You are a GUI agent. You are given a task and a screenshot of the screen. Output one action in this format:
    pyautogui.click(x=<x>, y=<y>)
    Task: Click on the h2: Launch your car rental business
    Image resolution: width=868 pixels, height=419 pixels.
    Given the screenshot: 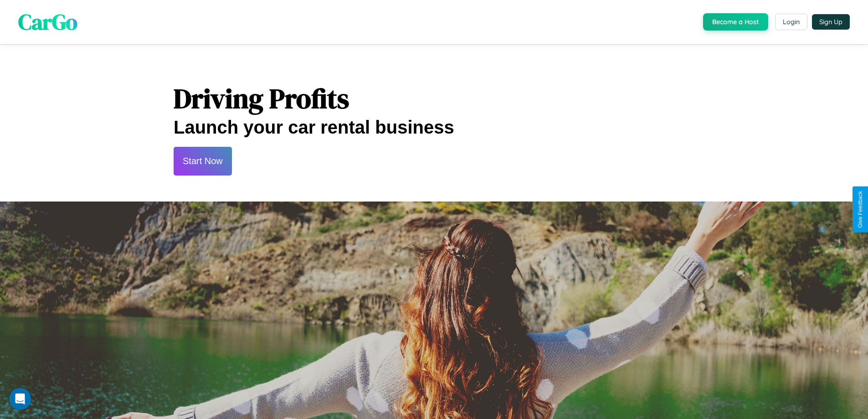 What is the action you would take?
    pyautogui.click(x=434, y=127)
    